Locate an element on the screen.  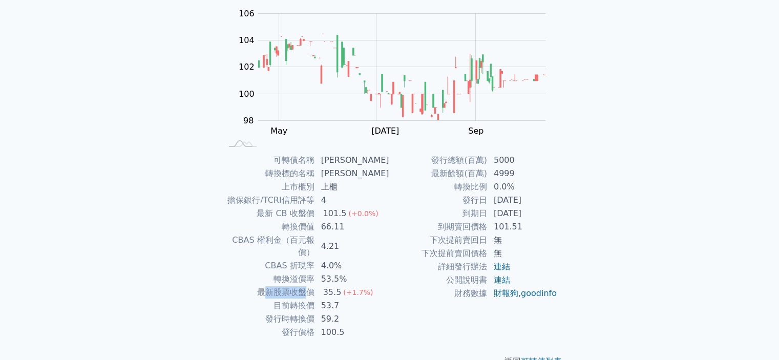
td: 上櫃 is located at coordinates (352, 187).